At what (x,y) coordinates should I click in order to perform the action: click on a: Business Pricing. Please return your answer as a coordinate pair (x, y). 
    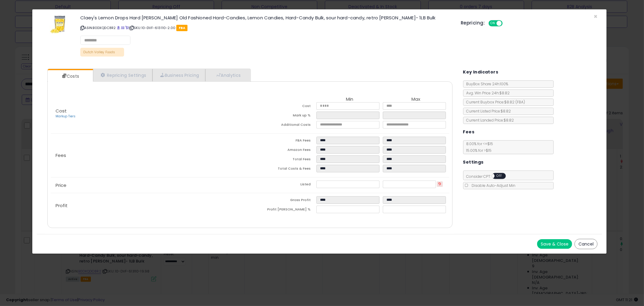
    Looking at the image, I should click on (179, 75).